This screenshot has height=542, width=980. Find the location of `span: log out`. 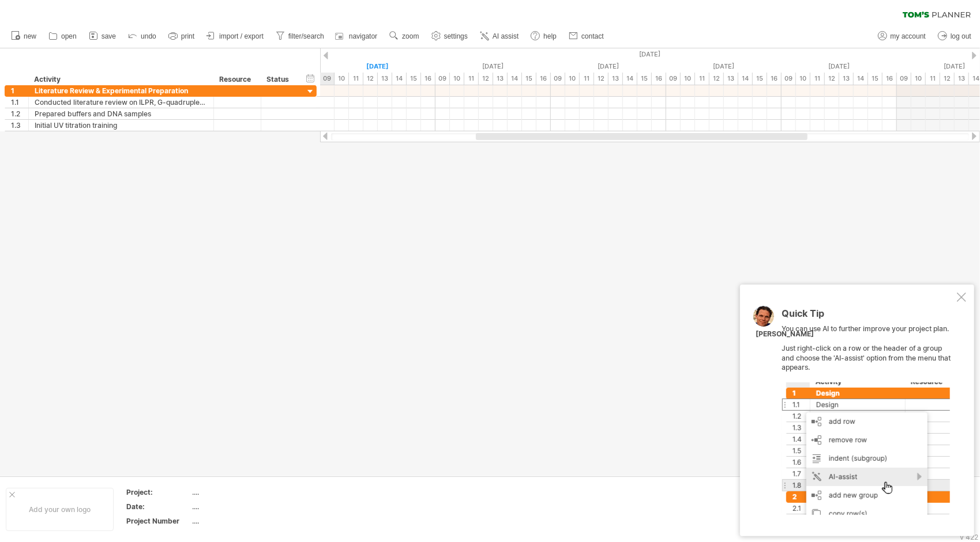

span: log out is located at coordinates (961, 37).